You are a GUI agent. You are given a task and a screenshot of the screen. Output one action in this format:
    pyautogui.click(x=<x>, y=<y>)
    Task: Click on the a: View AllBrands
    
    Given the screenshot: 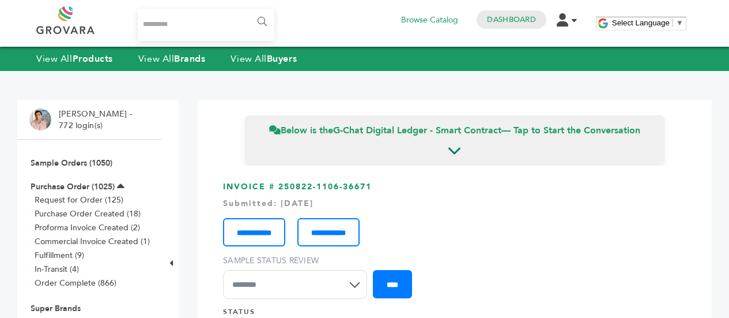 What is the action you would take?
    pyautogui.click(x=172, y=59)
    